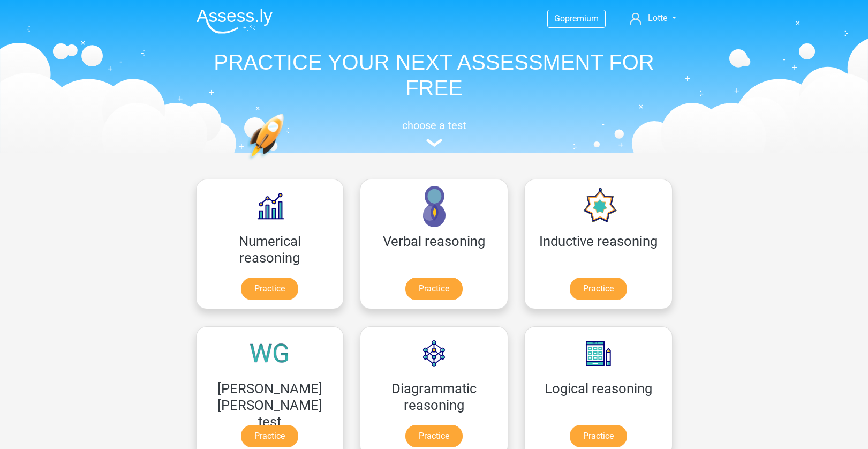 The width and height of the screenshot is (868, 449). What do you see at coordinates (653, 18) in the screenshot?
I see `a: Lotte` at bounding box center [653, 18].